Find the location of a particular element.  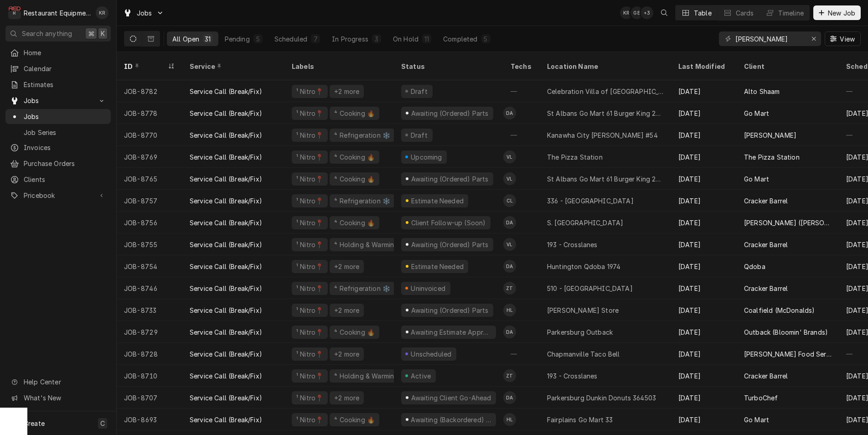

div: Van Lucas's Avatar is located at coordinates (510, 245).